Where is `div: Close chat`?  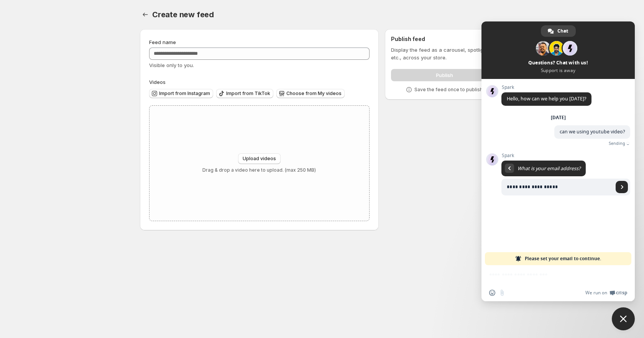 div: Close chat is located at coordinates (623, 319).